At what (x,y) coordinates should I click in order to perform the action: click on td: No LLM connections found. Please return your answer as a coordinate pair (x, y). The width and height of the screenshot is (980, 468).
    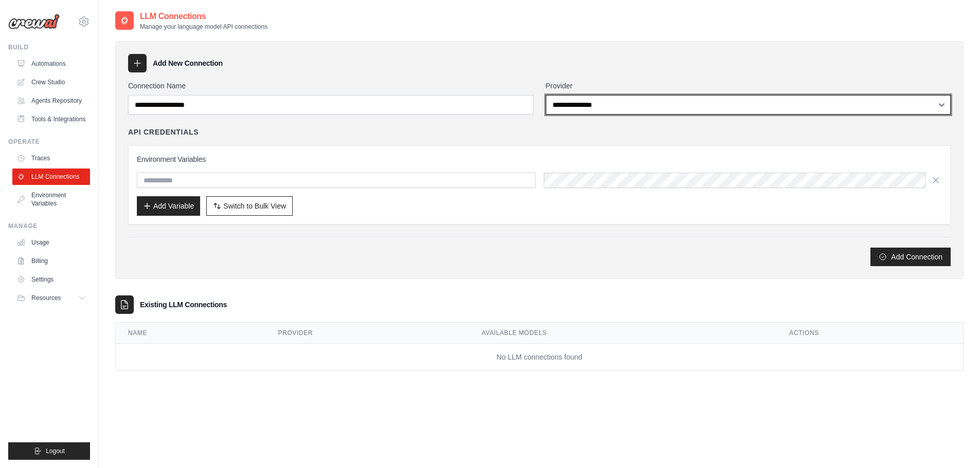
    Looking at the image, I should click on (539, 357).